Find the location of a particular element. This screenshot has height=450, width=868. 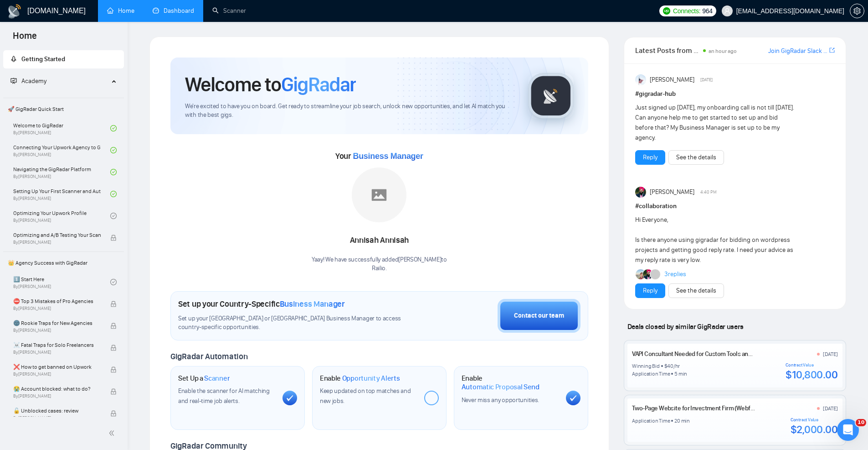

span: 🔓 Unblocked cases: review is located at coordinates (57, 411).